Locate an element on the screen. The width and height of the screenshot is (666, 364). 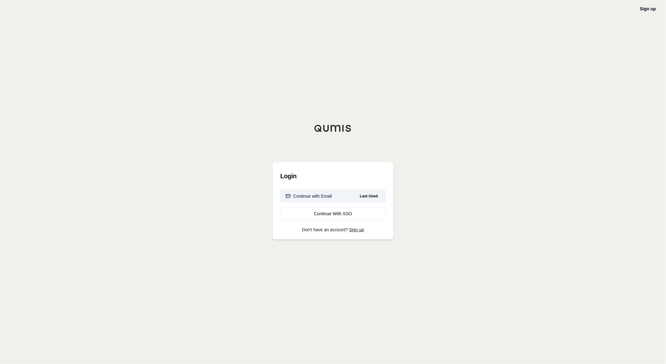
img: Qumis is located at coordinates (333, 128).